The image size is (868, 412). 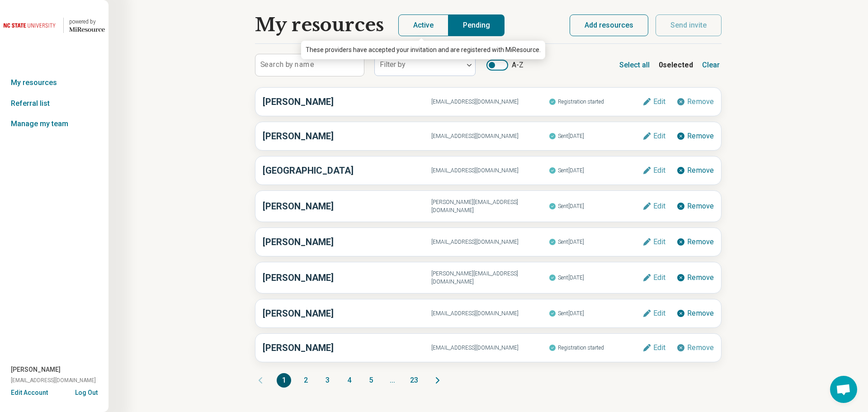 What do you see at coordinates (261, 380) in the screenshot?
I see `button: Previous page` at bounding box center [261, 380].